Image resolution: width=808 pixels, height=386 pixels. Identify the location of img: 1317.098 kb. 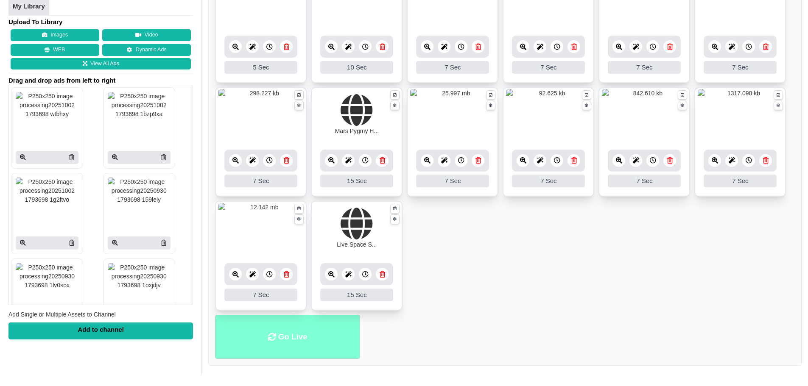
(740, 115).